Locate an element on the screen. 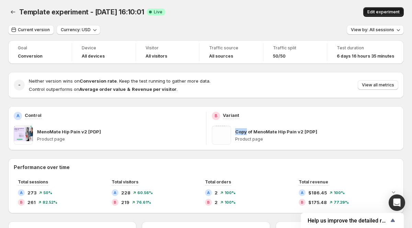  span: 219 is located at coordinates (125, 203).